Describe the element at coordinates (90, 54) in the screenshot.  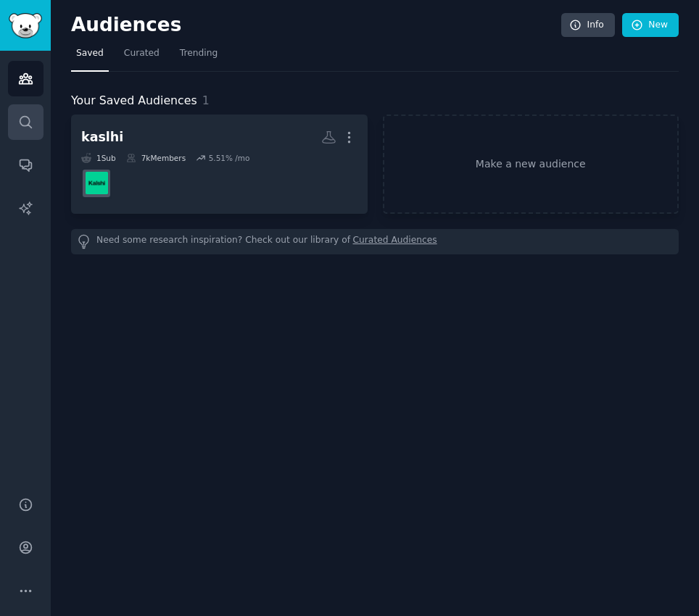
I see `span: Saved` at that location.